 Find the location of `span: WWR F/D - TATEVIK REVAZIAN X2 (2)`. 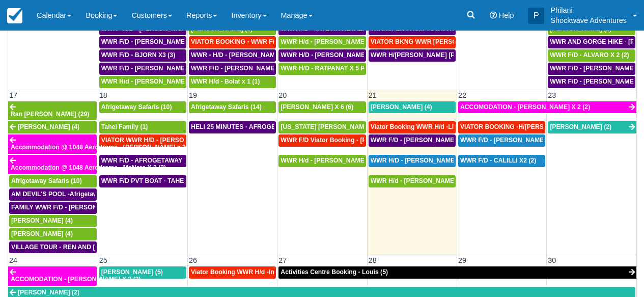

span: WWR F/D - TATEVIK REVAZIAN X2 (2) is located at coordinates (336, 29).